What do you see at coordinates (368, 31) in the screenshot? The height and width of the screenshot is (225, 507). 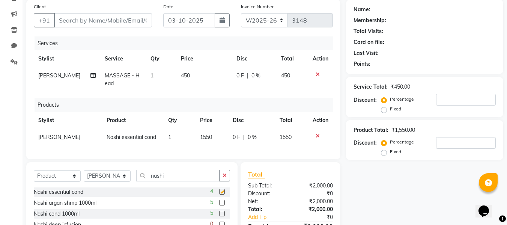 I see `div: Total Visits:` at bounding box center [368, 31].